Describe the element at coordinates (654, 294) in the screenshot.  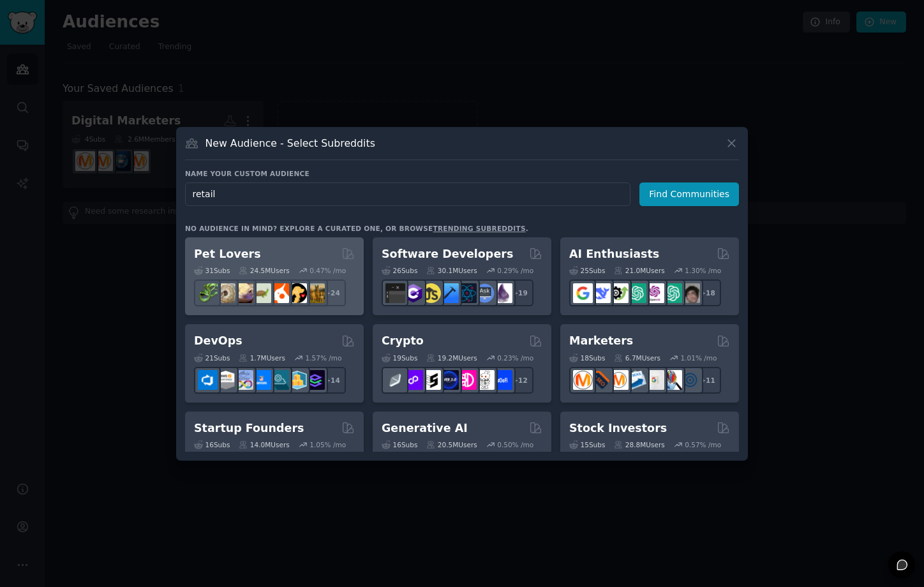
I see `img: OpenAIDev` at that location.